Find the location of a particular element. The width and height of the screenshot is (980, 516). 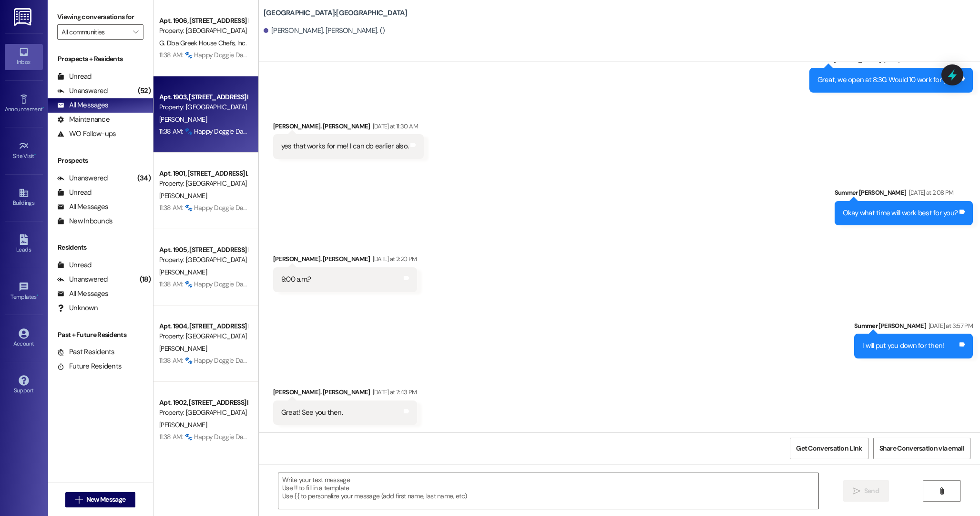

span: New Message is located at coordinates (106, 499).